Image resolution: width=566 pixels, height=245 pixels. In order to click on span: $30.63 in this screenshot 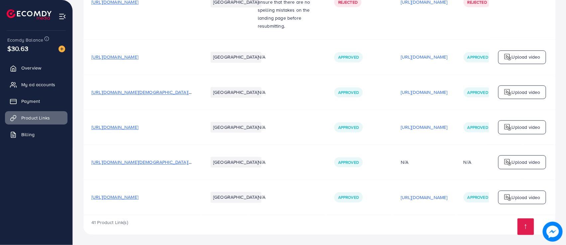, I will do `click(18, 48)`.